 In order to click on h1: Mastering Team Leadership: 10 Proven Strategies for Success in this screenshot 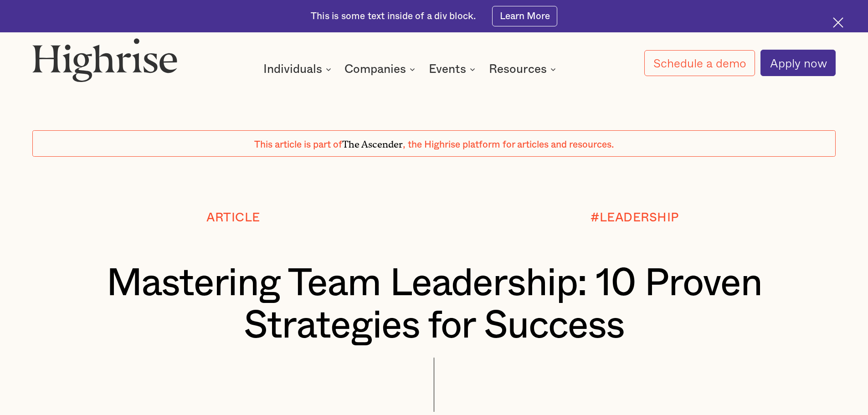, I will do `click(434, 304)`.